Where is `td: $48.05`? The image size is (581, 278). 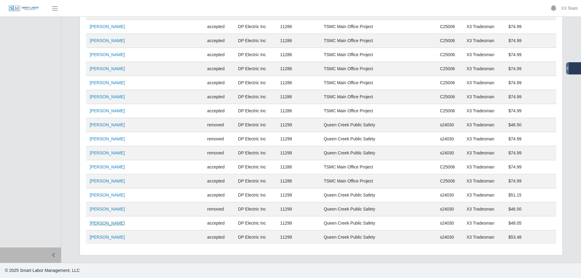
td: $48.05 is located at coordinates (531, 223).